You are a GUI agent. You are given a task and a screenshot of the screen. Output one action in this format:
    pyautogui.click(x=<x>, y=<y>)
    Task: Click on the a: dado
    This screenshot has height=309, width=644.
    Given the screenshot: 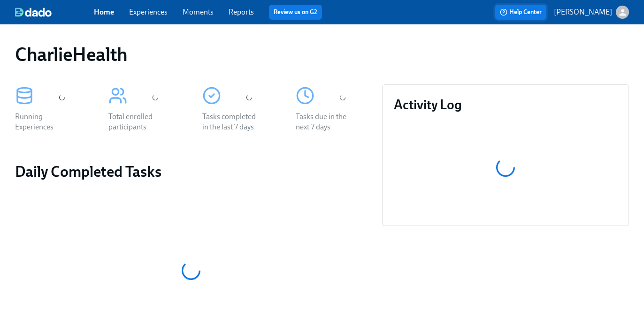 What is the action you would take?
    pyautogui.click(x=54, y=12)
    